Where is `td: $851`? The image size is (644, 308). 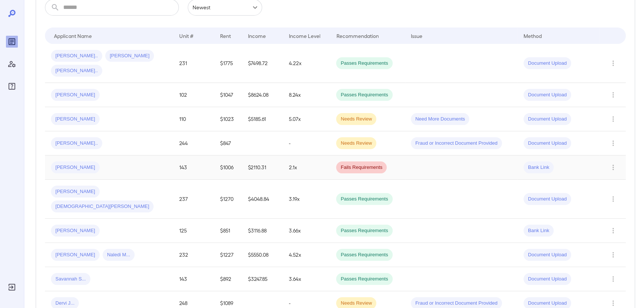
td: $851 is located at coordinates (228, 231).